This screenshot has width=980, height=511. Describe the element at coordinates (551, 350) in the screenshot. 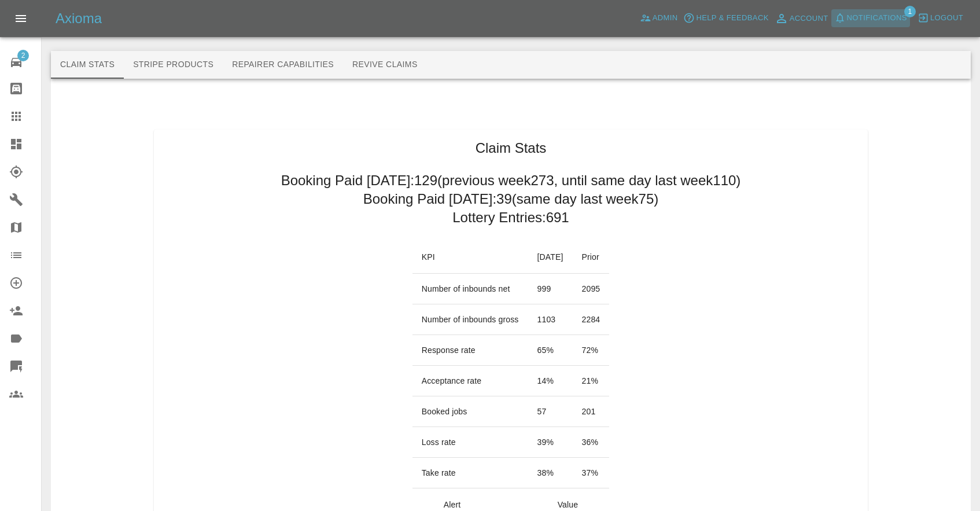

I see `td: 65 %` at that location.